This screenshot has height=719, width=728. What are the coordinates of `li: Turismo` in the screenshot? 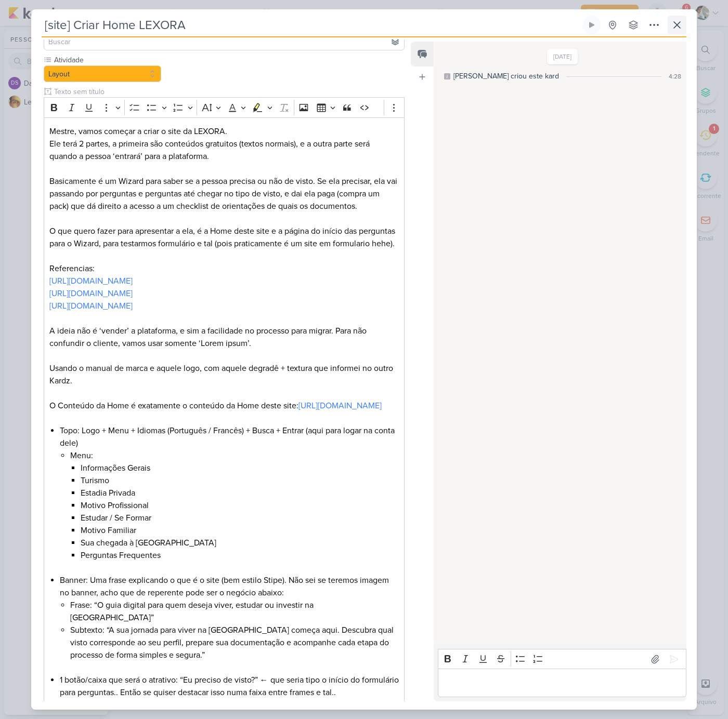 It's located at (240, 481).